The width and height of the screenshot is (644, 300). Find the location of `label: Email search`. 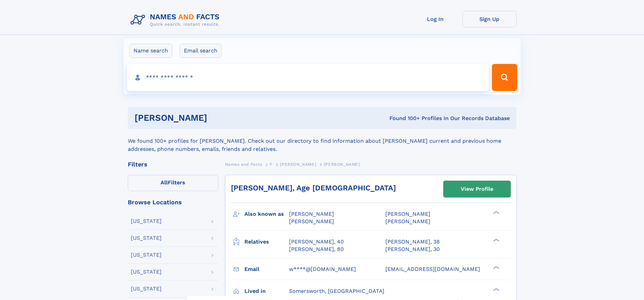

label: Email search is located at coordinates (200, 51).